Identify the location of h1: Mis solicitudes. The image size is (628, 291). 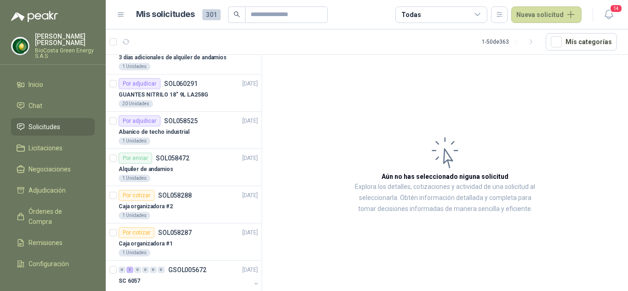
(166, 14).